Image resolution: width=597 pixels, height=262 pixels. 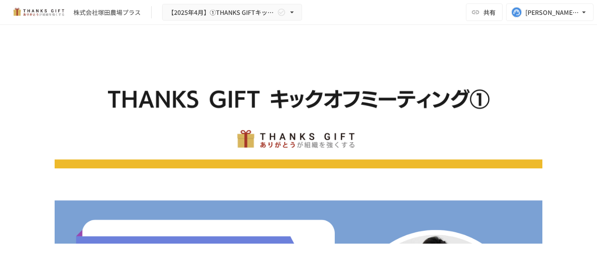 What do you see at coordinates (107, 12) in the screenshot?
I see `div: 株式会社塚田農場プラス` at bounding box center [107, 12].